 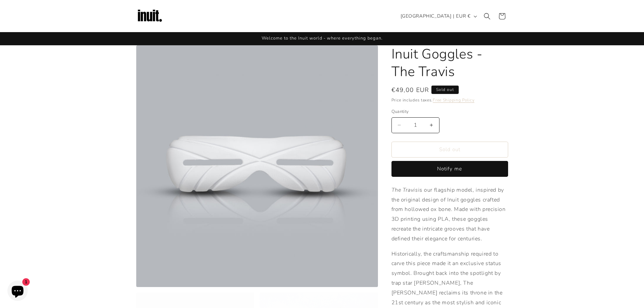 What do you see at coordinates (449, 214) in the screenshot?
I see `p: is our flagship model, inspired by the original design of Inuit goggles crafted from hollowed ox ...` at bounding box center [449, 214].